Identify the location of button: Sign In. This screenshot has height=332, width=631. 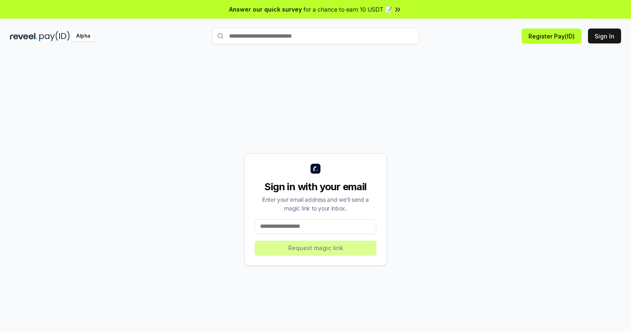
(604, 36).